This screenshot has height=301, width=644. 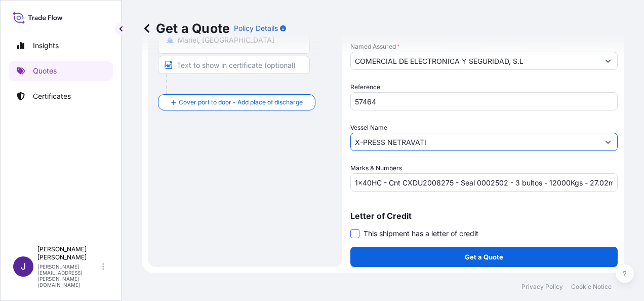 What do you see at coordinates (365, 87) in the screenshot?
I see `label: Reference` at bounding box center [365, 87].